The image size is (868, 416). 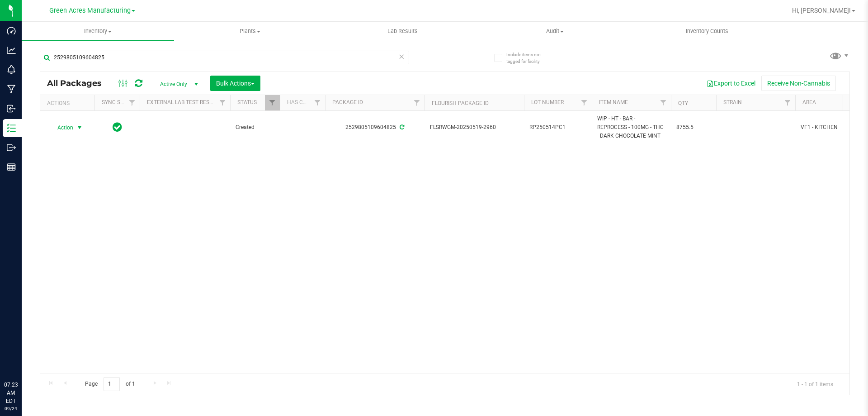 I want to click on a: Area, so click(x=809, y=102).